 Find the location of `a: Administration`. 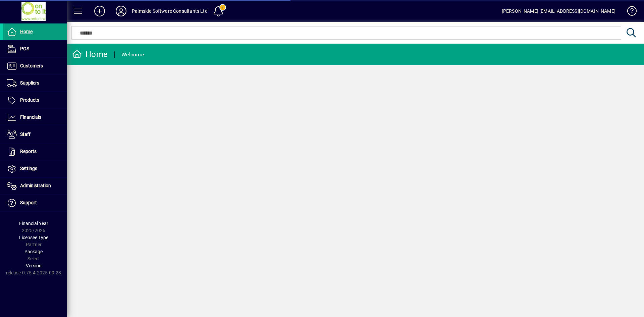

a: Administration is located at coordinates (35, 186).